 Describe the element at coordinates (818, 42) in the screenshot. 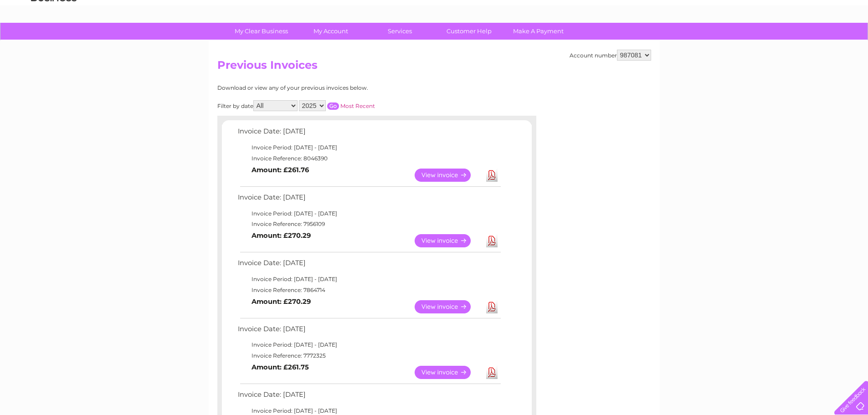

I see `a: Contact` at that location.